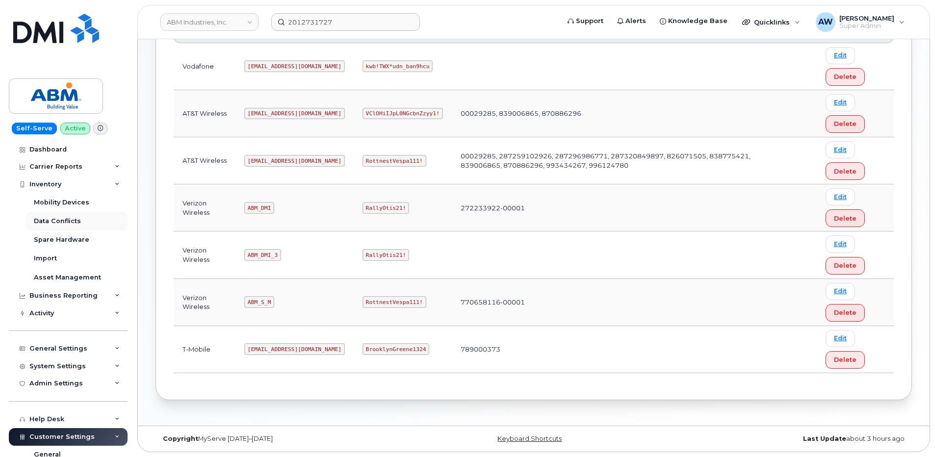 The height and width of the screenshot is (457, 935). I want to click on a: Knowledge Base, so click(694, 21).